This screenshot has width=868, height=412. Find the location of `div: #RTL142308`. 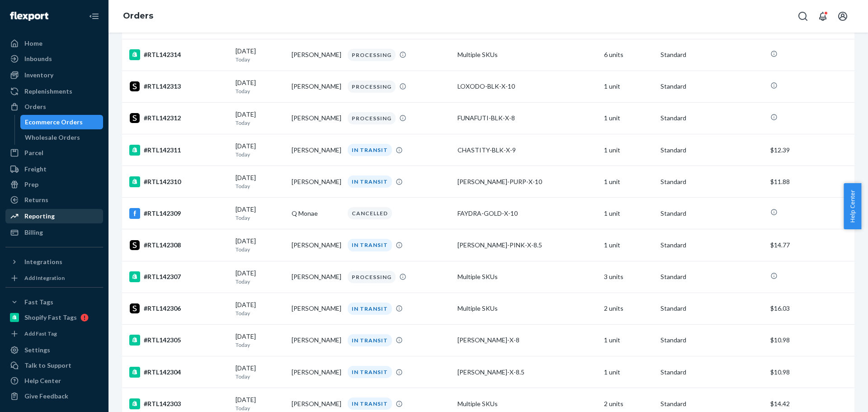

div: #RTL142308 is located at coordinates (179, 245).